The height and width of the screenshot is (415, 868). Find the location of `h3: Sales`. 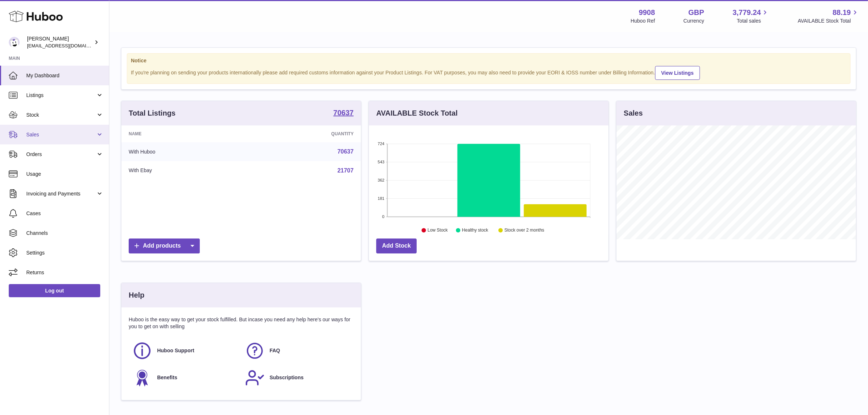

h3: Sales is located at coordinates (633, 113).